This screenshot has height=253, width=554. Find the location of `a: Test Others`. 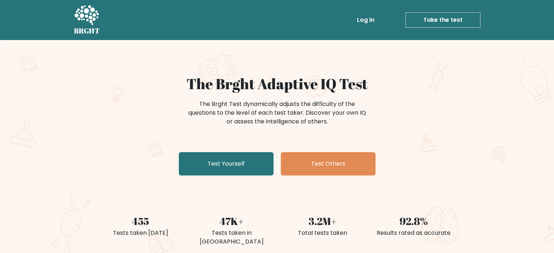

a: Test Others is located at coordinates (328, 164).